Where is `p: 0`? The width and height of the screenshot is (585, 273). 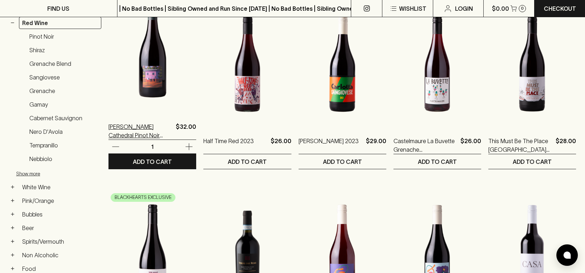 p: 0 is located at coordinates (522, 8).